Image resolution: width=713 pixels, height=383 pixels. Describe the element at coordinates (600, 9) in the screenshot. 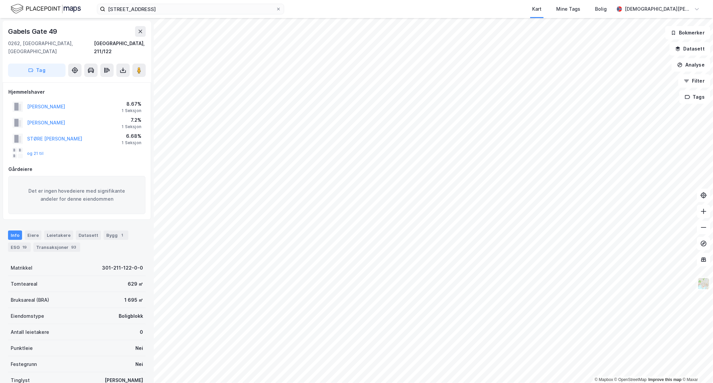

I see `div: Bolig` at that location.